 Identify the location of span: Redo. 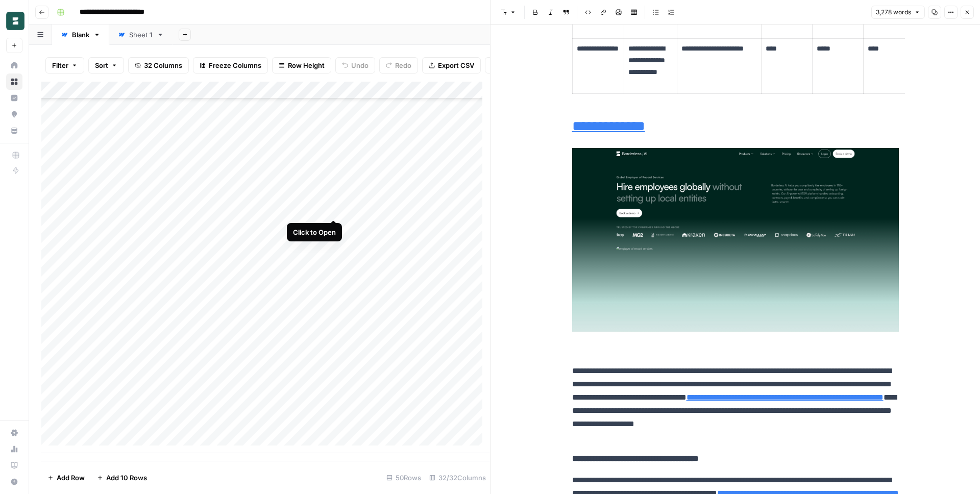
(403, 65).